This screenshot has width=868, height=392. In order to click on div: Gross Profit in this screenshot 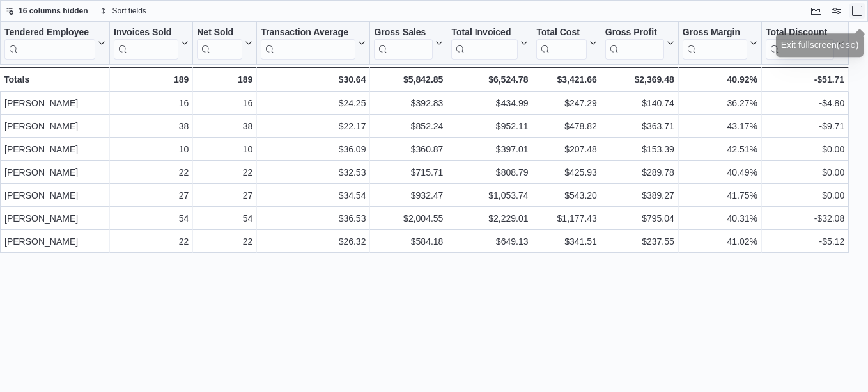, I will do `click(634, 32)`.